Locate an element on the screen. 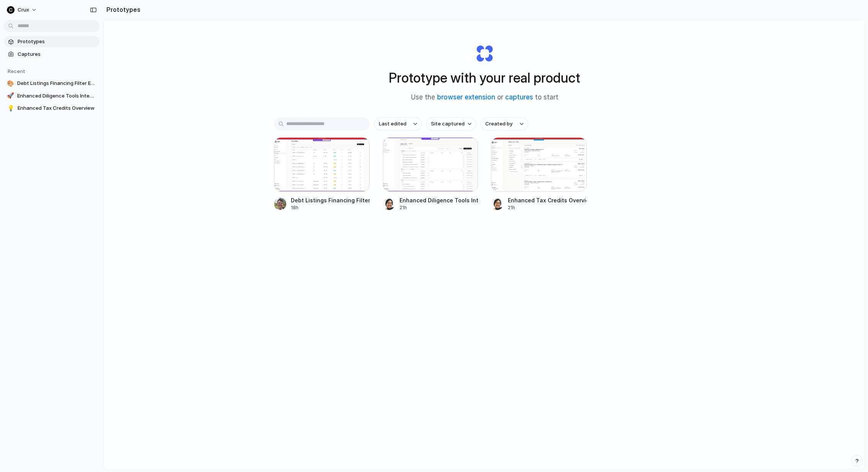 Image resolution: width=868 pixels, height=472 pixels. a: 🚀Enhanced Diligence Tools Integration is located at coordinates (51, 96).